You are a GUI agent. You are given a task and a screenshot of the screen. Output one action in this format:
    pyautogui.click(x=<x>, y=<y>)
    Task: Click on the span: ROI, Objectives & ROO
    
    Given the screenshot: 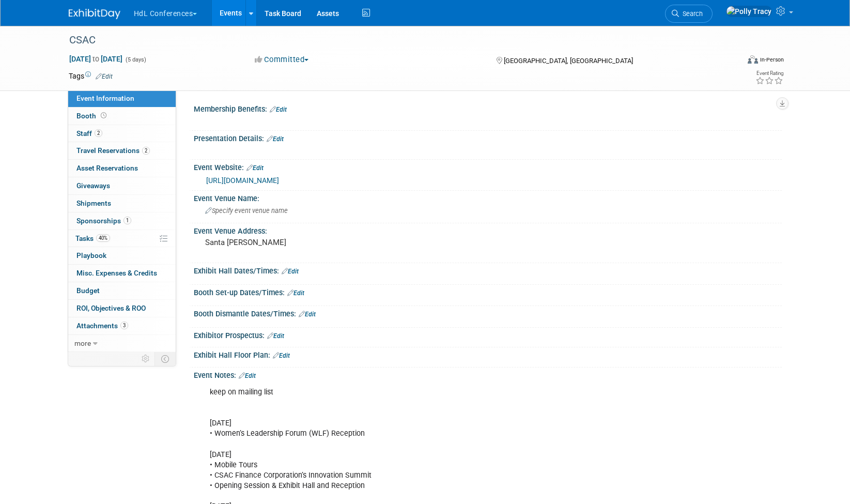 What is the action you would take?
    pyautogui.click(x=111, y=308)
    